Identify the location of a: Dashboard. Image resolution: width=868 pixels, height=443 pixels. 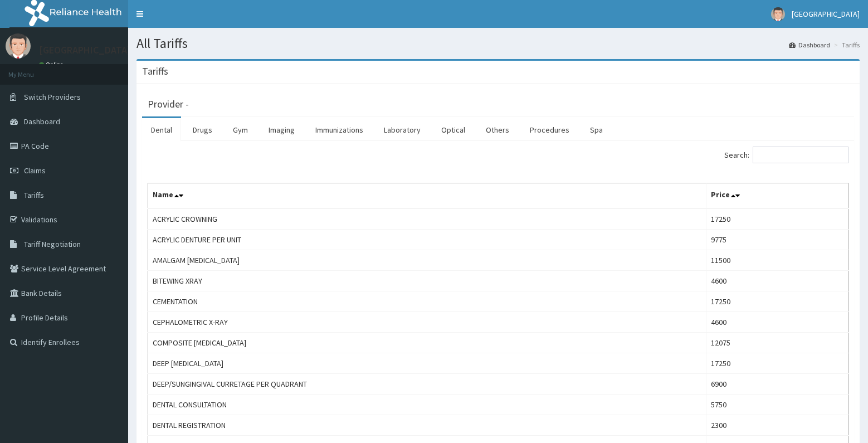
(809, 44).